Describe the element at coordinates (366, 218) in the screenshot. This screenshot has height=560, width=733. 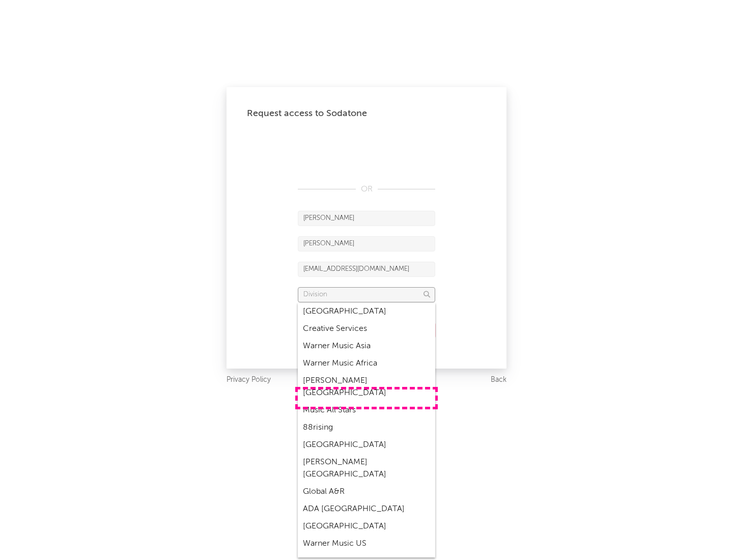
I see `input: First Name` at that location.